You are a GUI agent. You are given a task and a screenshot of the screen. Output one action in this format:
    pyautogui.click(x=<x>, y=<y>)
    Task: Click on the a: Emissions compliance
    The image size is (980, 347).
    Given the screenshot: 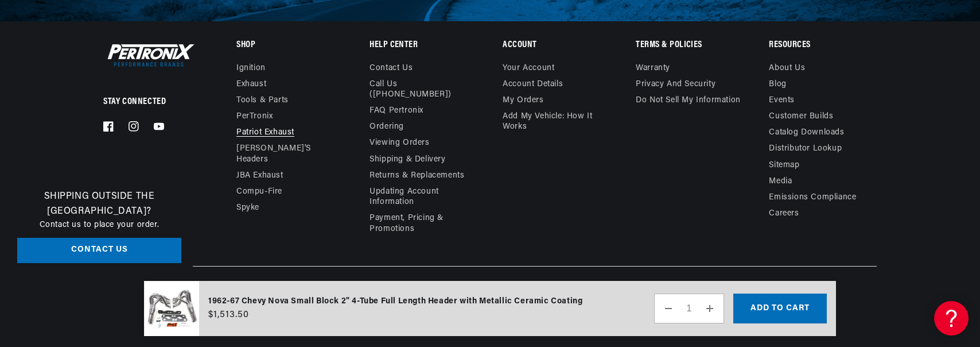 What is the action you would take?
    pyautogui.click(x=813, y=198)
    